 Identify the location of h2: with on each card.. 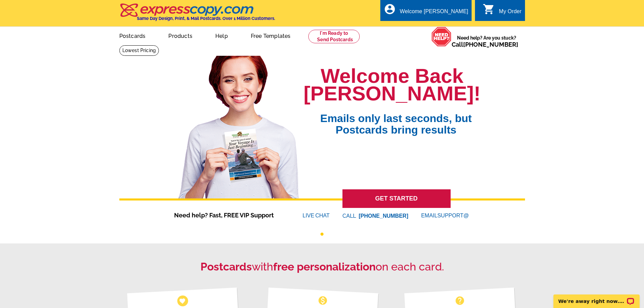
(322, 267).